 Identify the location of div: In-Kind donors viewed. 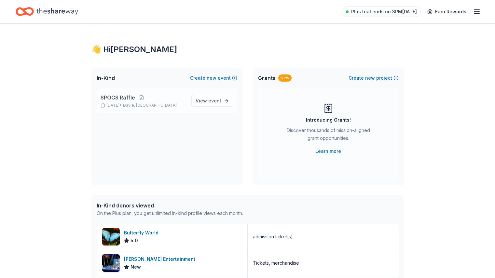
(170, 205).